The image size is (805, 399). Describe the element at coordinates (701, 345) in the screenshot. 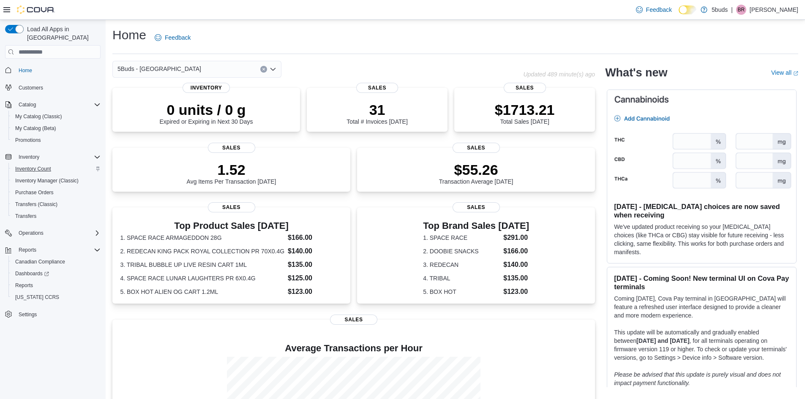

I see `p: This update will be automatically and gradually enabled between , for all terminals operating on ...` at that location.